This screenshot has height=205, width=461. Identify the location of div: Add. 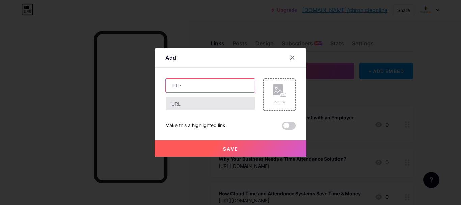
(171, 58).